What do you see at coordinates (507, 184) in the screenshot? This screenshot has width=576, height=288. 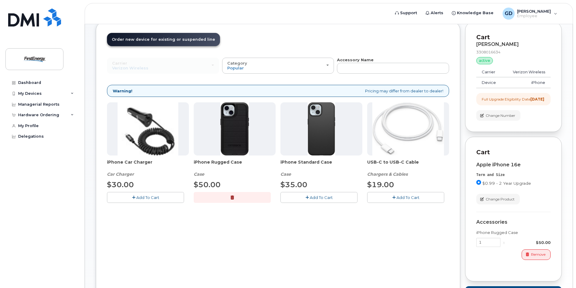 I see `span: $0.99 - 2 Year Upgrade` at bounding box center [507, 184].